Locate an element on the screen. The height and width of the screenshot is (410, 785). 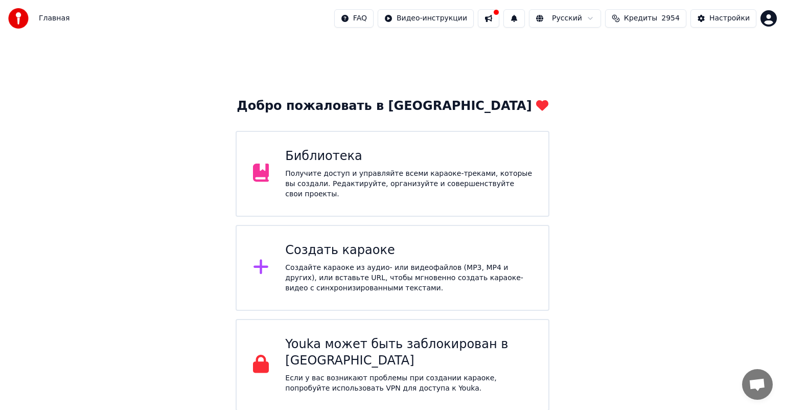
button: Настройки is located at coordinates (723, 18).